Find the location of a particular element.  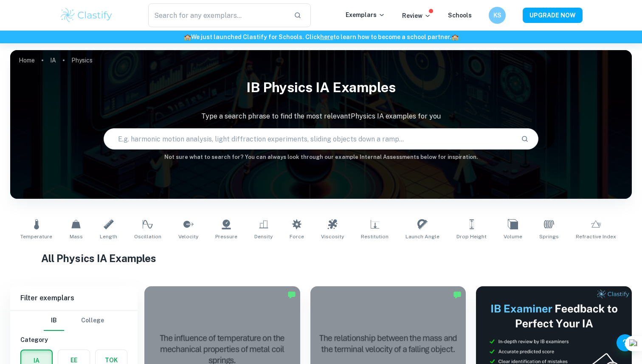

a: here is located at coordinates (327, 37).